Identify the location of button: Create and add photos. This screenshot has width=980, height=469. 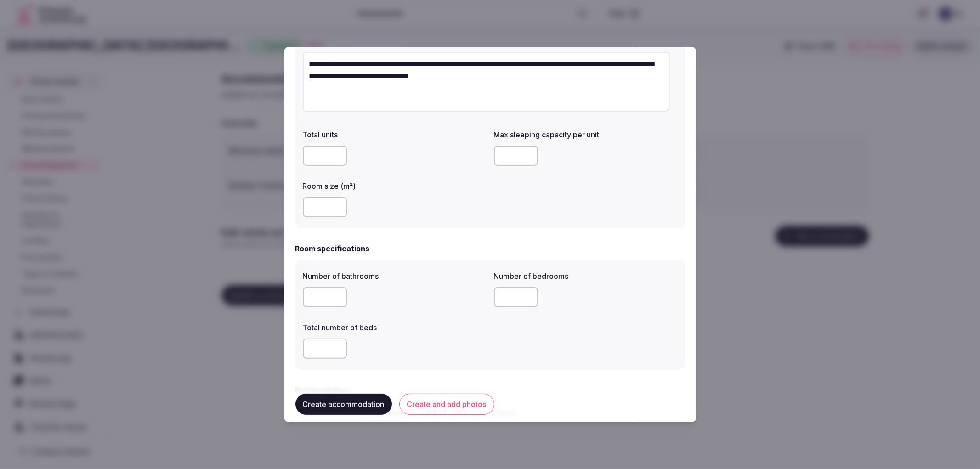
(447, 404).